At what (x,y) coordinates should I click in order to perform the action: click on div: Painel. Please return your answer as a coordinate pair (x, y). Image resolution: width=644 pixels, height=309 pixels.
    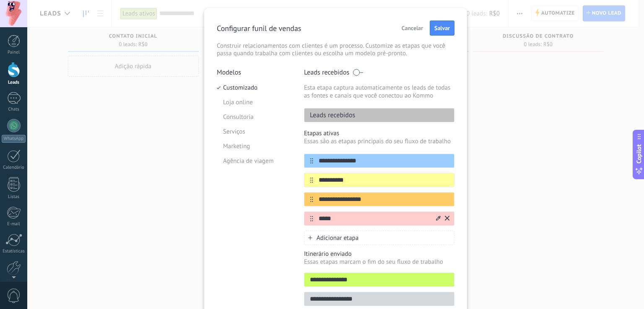
    Looking at the image, I should click on (14, 52).